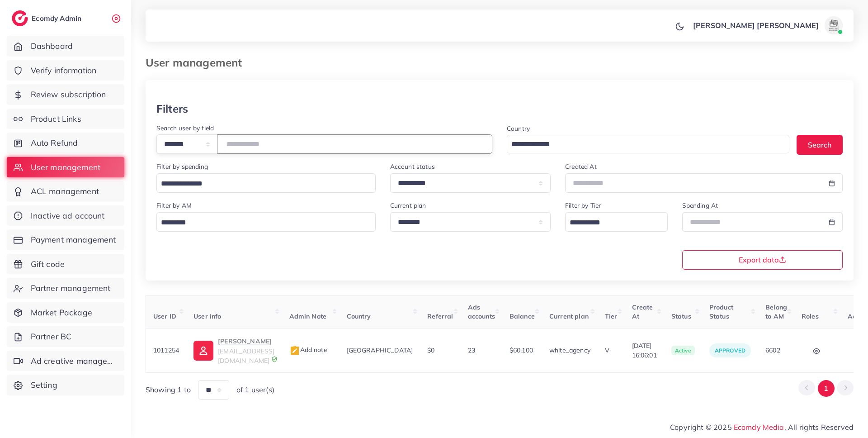 Image resolution: width=868 pixels, height=438 pixels. What do you see at coordinates (57, 18) in the screenshot?
I see `h2: Ecomdy Admin` at bounding box center [57, 18].